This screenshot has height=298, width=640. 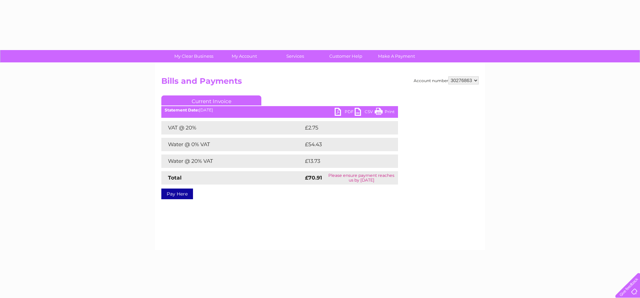 I want to click on div: Account number, so click(x=446, y=80).